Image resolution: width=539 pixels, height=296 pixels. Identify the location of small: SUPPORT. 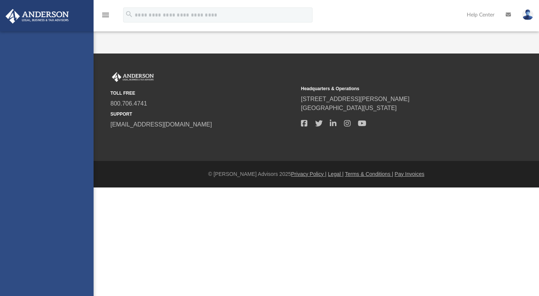
(203, 114).